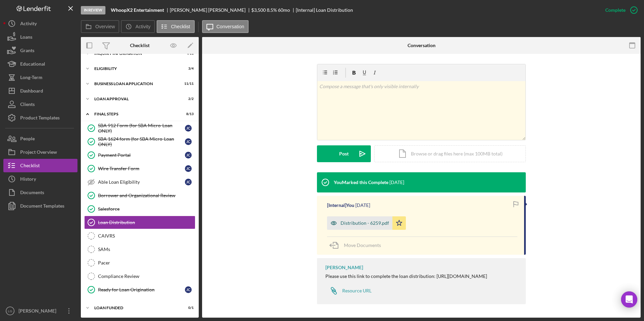  Describe the element at coordinates (146, 276) in the screenshot. I see `div: Compliance Review` at that location.